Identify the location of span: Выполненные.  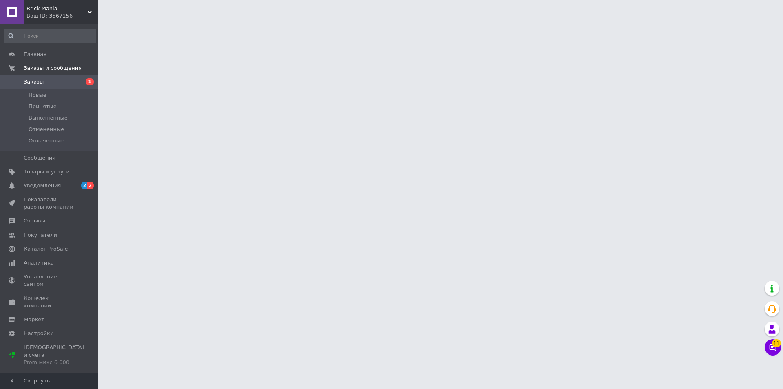
(48, 118).